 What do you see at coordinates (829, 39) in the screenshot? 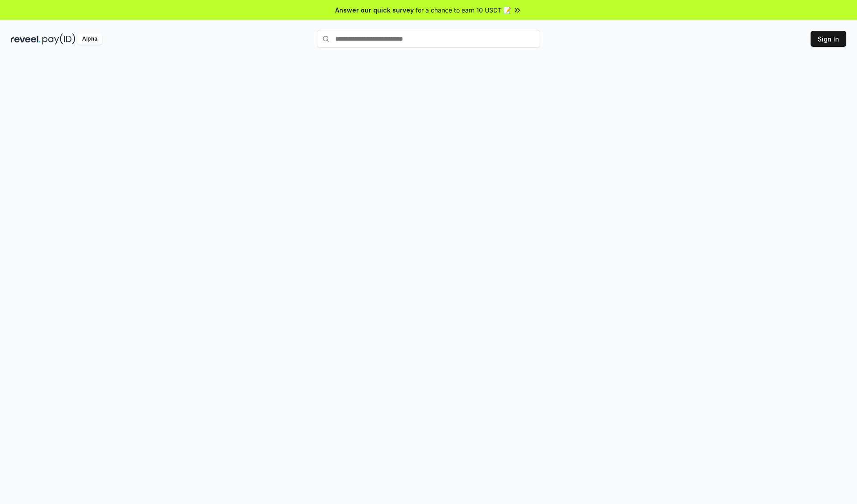
I see `button: Sign In` at bounding box center [829, 39].